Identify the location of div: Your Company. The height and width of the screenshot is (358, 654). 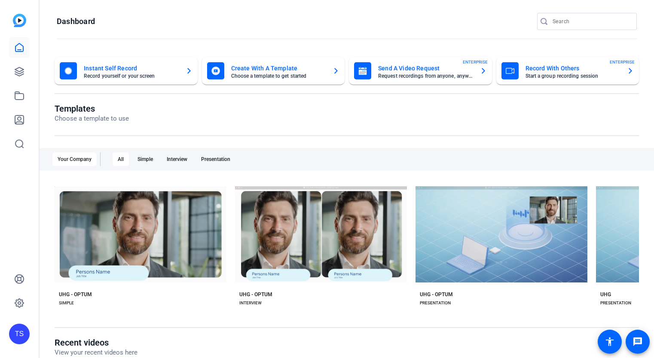
(74, 159).